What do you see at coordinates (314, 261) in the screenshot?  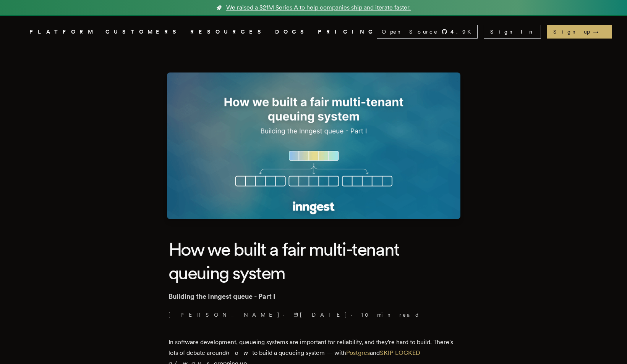 I see `h1: How we built a fair multi-tenant queuing system` at bounding box center [314, 261].